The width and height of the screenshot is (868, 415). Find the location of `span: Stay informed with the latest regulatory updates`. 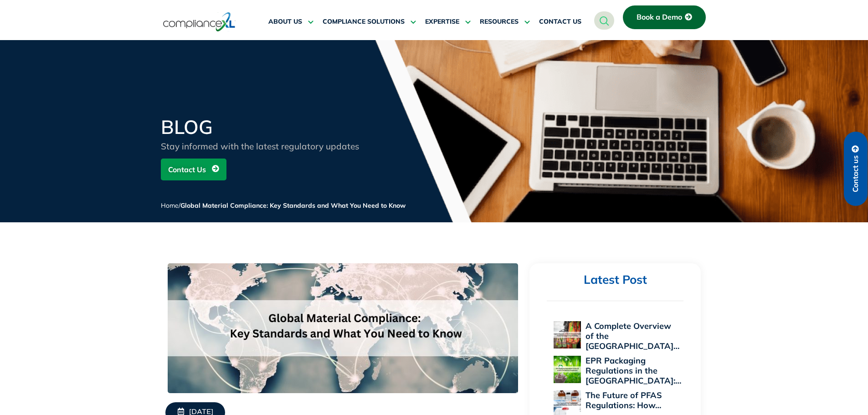

span: Stay informed with the latest regulatory updates is located at coordinates (260, 146).